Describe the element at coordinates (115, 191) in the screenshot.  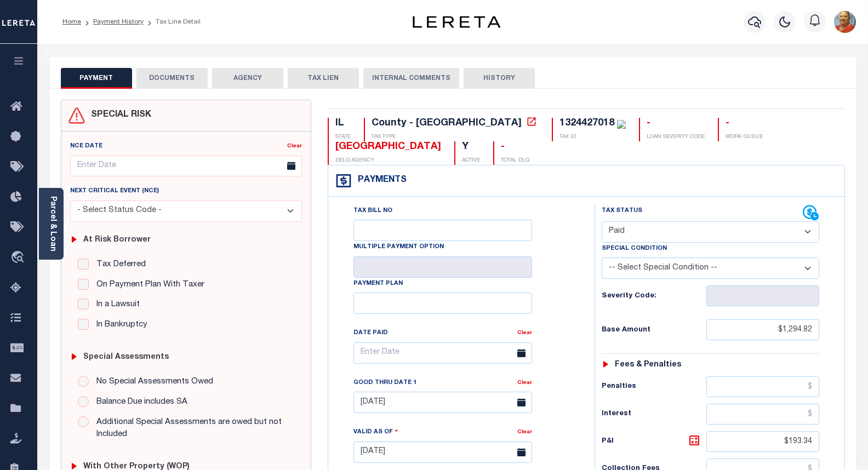
I see `label: Next Critical Event (NCE)` at that location.